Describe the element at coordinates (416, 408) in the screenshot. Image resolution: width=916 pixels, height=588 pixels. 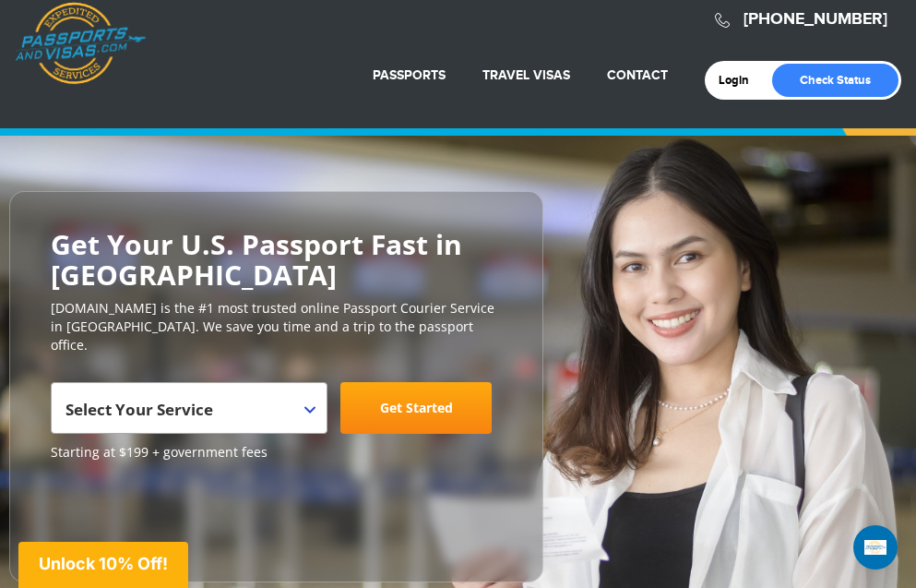
I see `a: Get Started` at that location.